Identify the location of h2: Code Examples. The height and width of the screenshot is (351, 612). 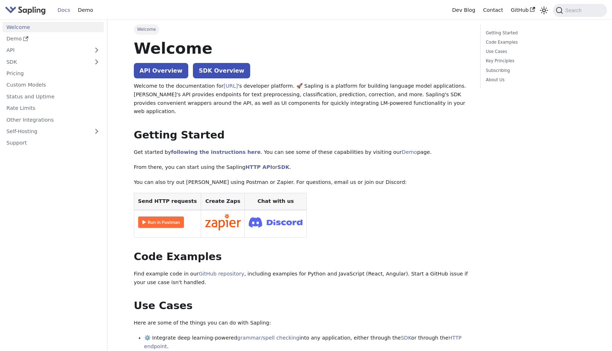
(302, 257).